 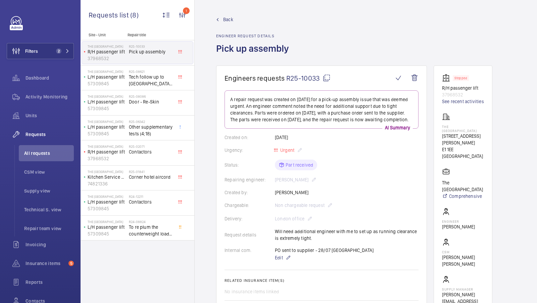 What do you see at coordinates (49, 153) in the screenshot?
I see `span: All requests` at bounding box center [49, 153].